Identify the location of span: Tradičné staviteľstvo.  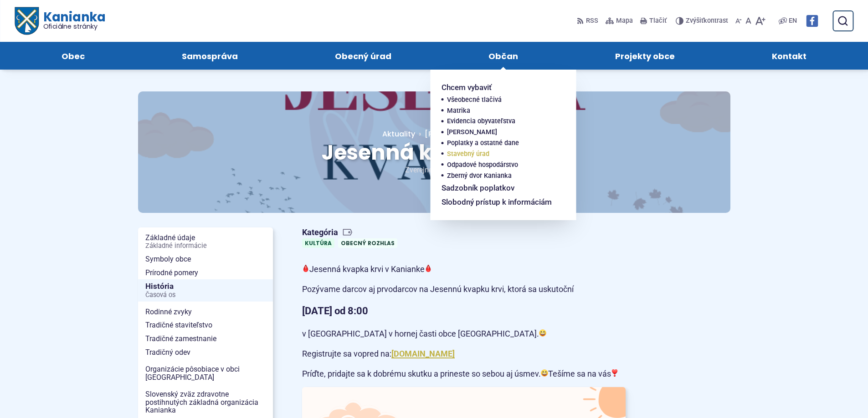
(206, 325).